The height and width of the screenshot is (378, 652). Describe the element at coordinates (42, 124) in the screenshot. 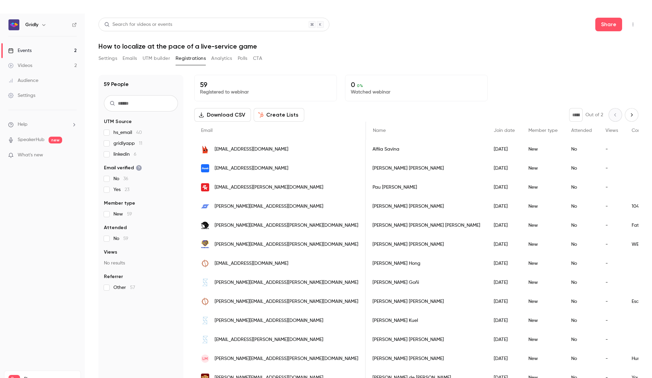

I see `li: help-dropdown-opener` at that location.